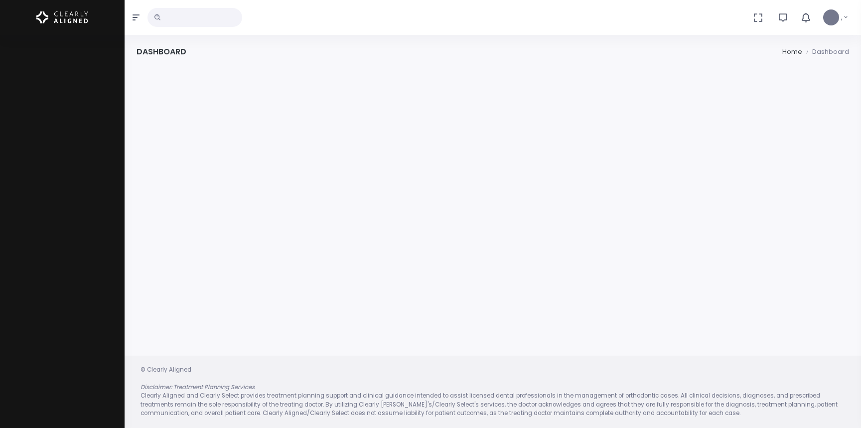 This screenshot has height=428, width=861. Describe the element at coordinates (826, 52) in the screenshot. I see `li: Dashboard` at that location.